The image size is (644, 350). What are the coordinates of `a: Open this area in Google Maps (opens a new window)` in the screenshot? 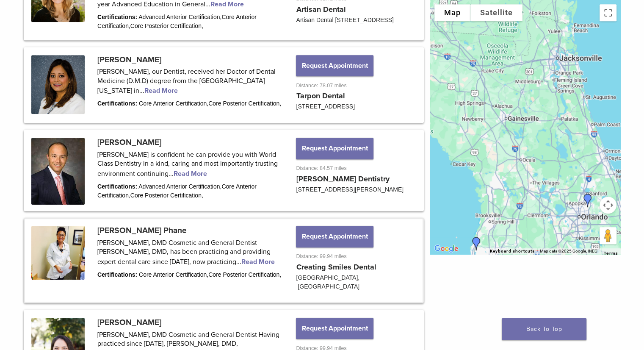 It's located at (446, 249).